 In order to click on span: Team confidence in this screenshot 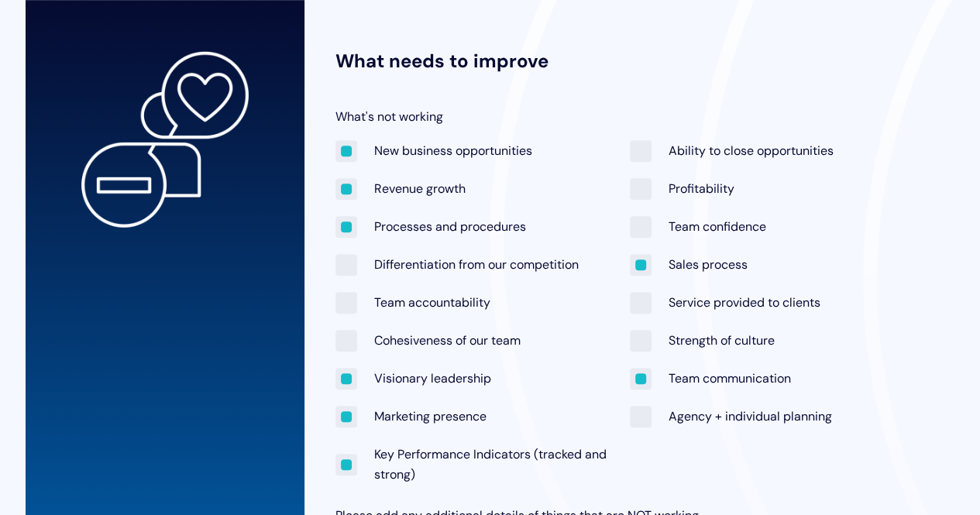, I will do `click(717, 226)`.